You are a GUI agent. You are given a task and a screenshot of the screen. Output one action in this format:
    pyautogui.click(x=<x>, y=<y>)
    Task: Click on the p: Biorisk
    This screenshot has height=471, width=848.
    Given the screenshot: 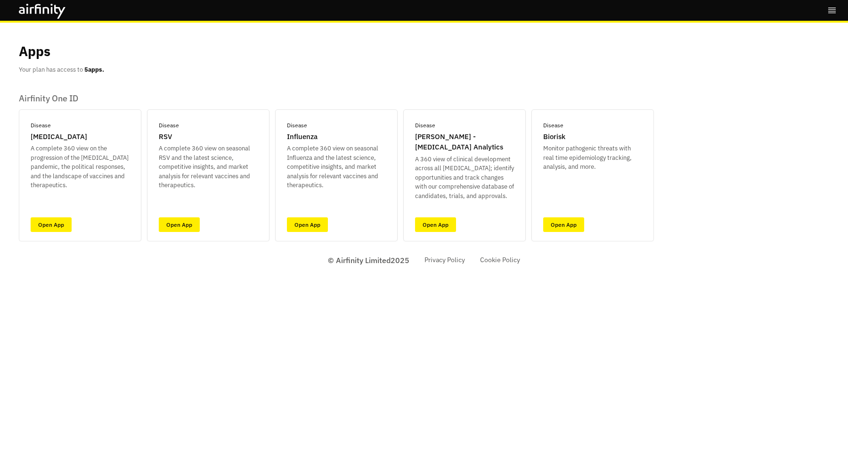 What is the action you would take?
    pyautogui.click(x=554, y=137)
    